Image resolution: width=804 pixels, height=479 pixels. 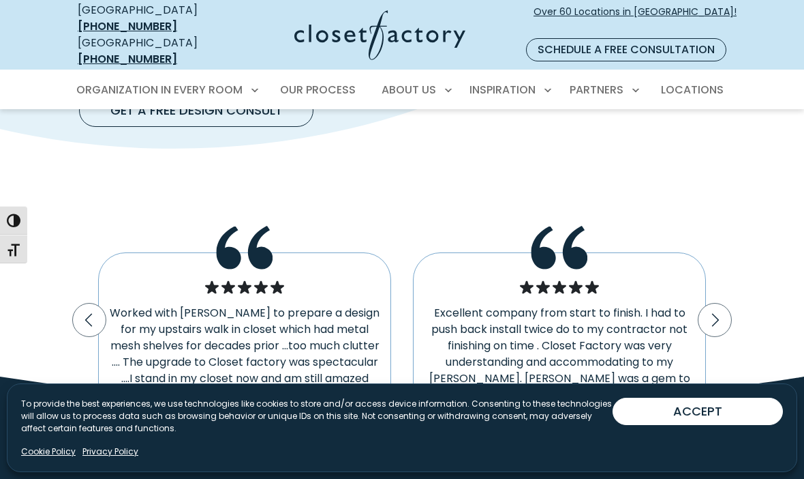 I want to click on button: Previous slide, so click(x=89, y=320).